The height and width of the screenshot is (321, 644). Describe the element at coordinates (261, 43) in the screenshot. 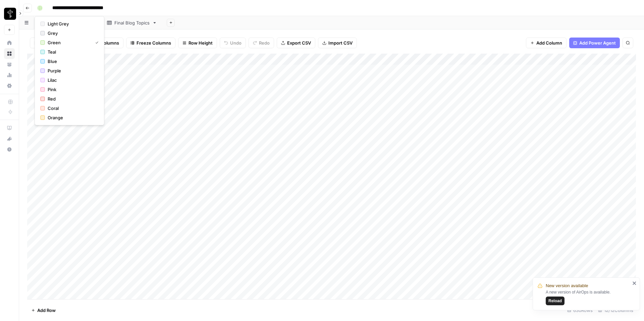

I see `button: Redo` at that location.